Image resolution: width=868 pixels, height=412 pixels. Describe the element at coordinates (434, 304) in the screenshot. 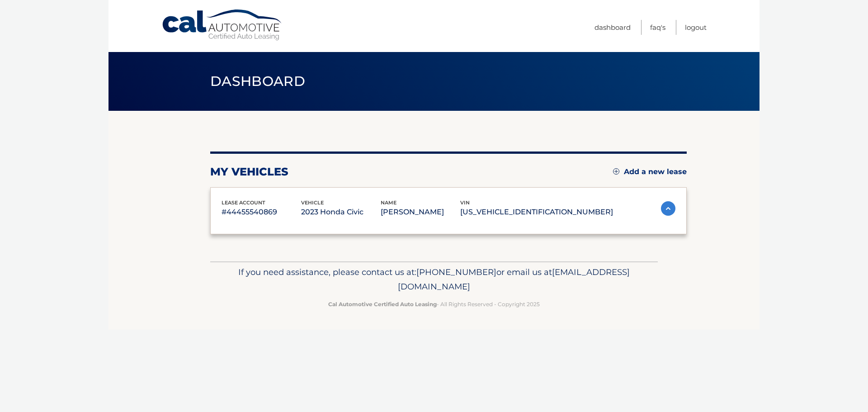

I see `p: - All Rights Reserved - Copyright 2025` at that location.